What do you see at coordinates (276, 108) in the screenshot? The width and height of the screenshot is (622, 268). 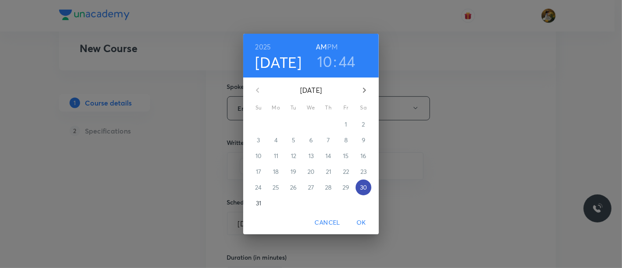 I see `span: Mo` at bounding box center [276, 108].